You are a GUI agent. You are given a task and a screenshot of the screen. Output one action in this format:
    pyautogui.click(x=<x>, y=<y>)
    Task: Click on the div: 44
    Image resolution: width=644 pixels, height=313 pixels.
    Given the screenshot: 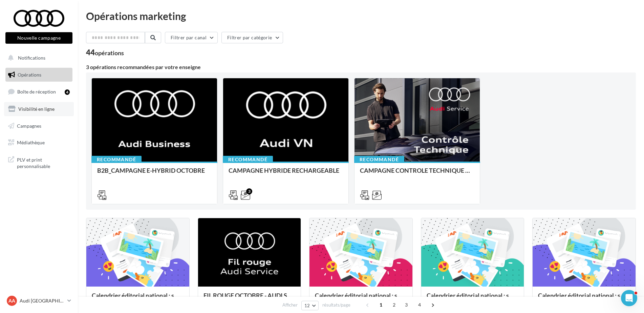 What is the action you would take?
    pyautogui.click(x=105, y=53)
    